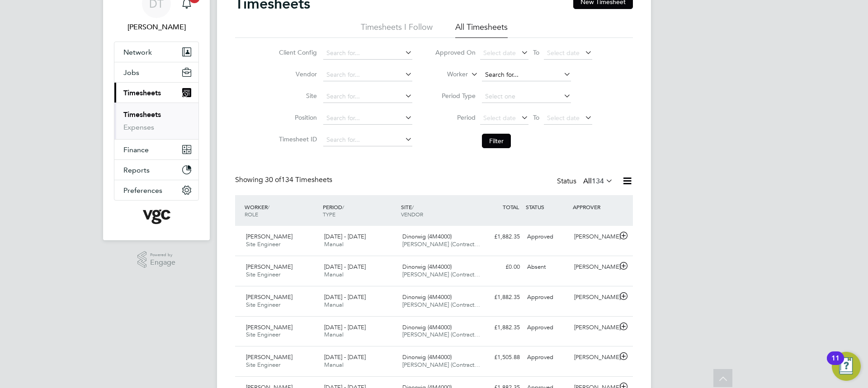 This screenshot has width=868, height=388. What do you see at coordinates (142, 92) in the screenshot?
I see `span: Timesheets` at bounding box center [142, 92].